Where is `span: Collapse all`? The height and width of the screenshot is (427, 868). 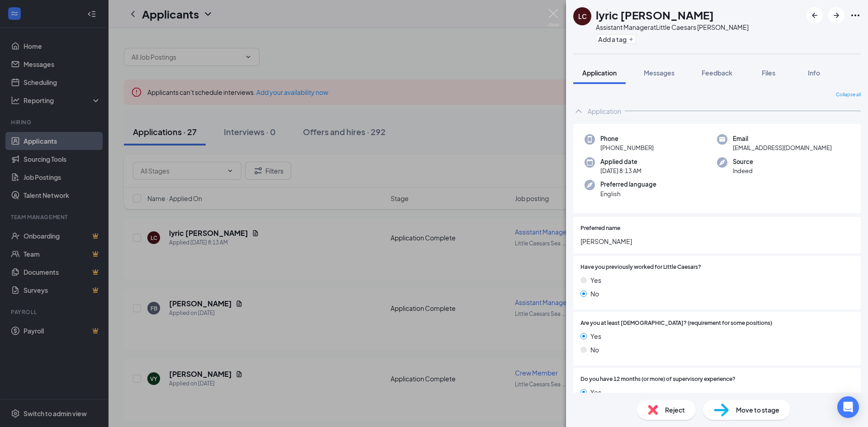
span: Collapse all is located at coordinates (848, 95).